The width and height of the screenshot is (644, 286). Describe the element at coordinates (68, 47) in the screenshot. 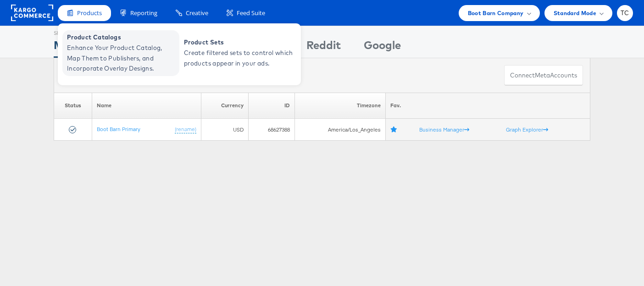

I see `div: Meta` at that location.